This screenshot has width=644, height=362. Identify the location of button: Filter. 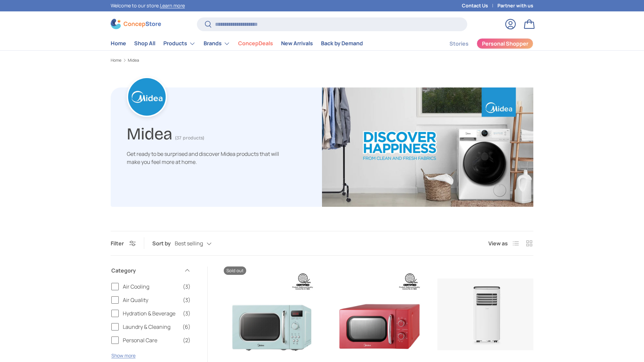
(123, 243).